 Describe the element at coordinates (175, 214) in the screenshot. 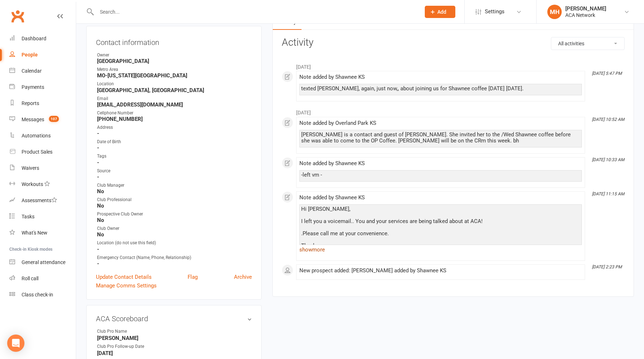

I see `div: Prospective Club Owner` at that location.